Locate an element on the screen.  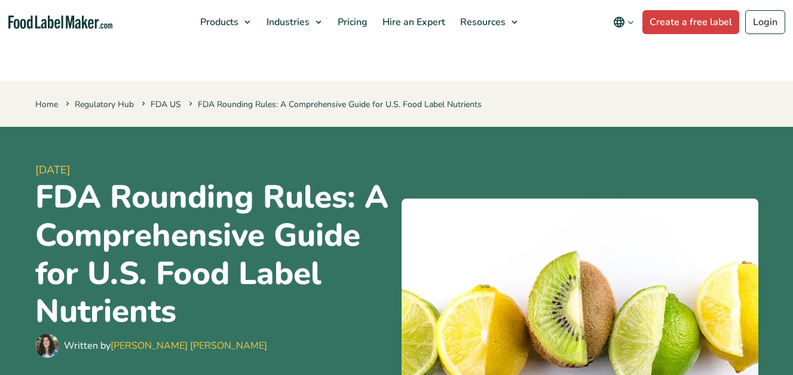
span: Industries is located at coordinates (287, 22).